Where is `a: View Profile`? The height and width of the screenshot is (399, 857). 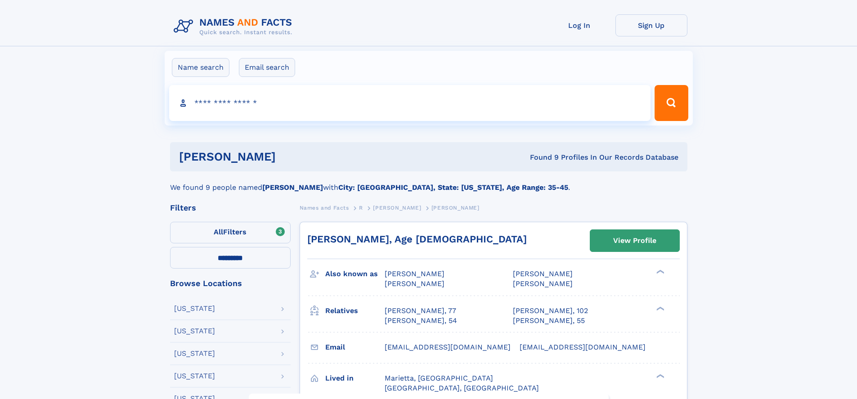
a: View Profile is located at coordinates (635, 241).